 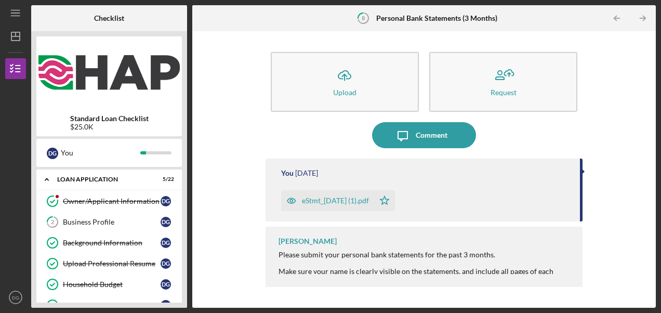 What do you see at coordinates (109, 127) in the screenshot?
I see `div: $25.0K` at bounding box center [109, 127].